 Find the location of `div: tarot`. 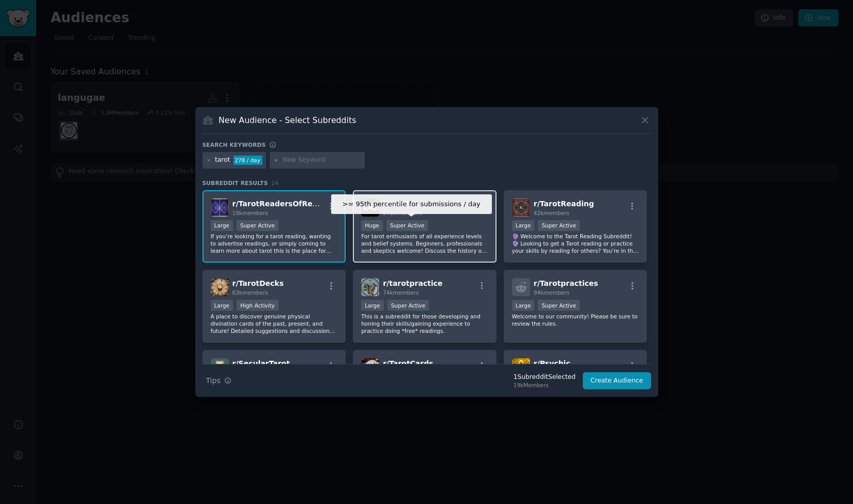

div: tarot is located at coordinates (222, 160).